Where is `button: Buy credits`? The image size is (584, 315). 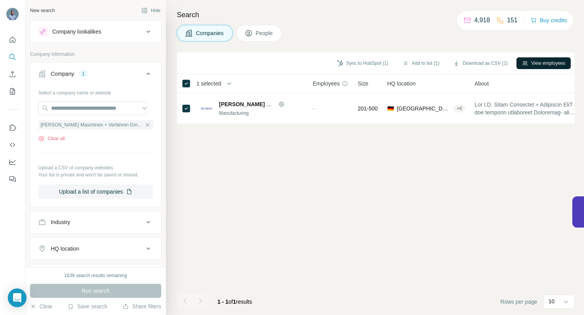
button: Buy credits is located at coordinates (548, 20).